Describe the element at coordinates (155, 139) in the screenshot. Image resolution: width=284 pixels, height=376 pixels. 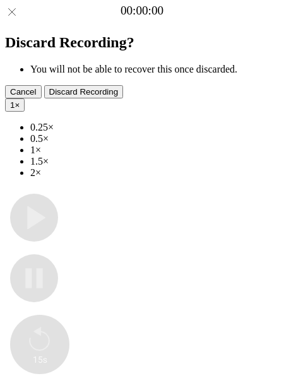
I see `li: 0.5×` at that location.